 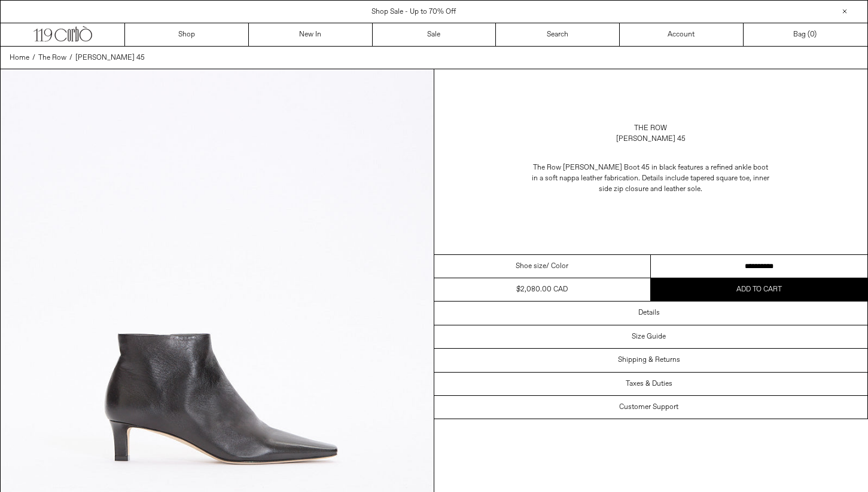 I want to click on a: New In, so click(x=310, y=34).